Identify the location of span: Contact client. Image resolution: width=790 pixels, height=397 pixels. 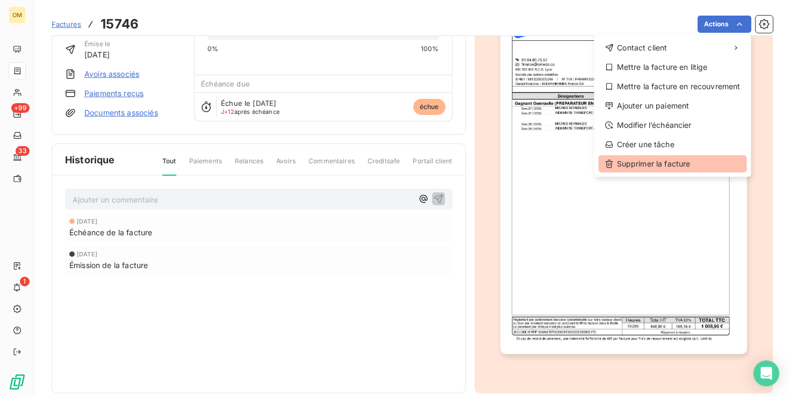
(641, 48).